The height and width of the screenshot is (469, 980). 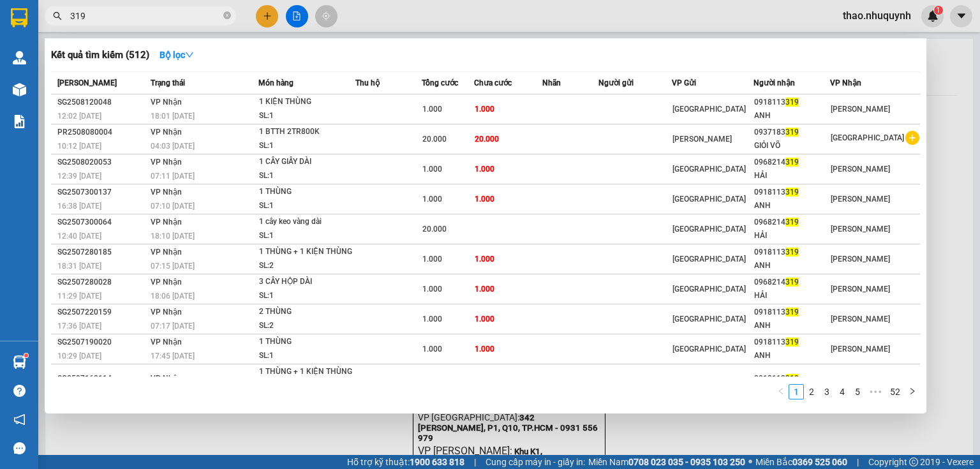 What do you see at coordinates (145, 16) in the screenshot?
I see `input: Tìm tên, số ĐT hoặc mã đơn` at bounding box center [145, 16].